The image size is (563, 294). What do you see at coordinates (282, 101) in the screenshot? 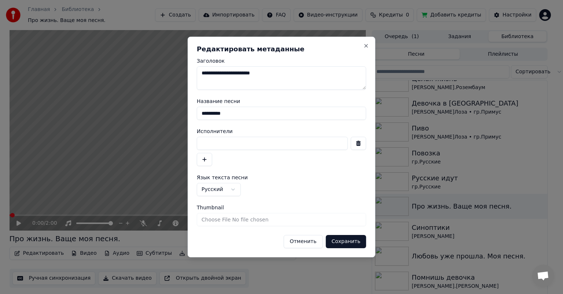
I see `label: Название песни` at bounding box center [282, 101].